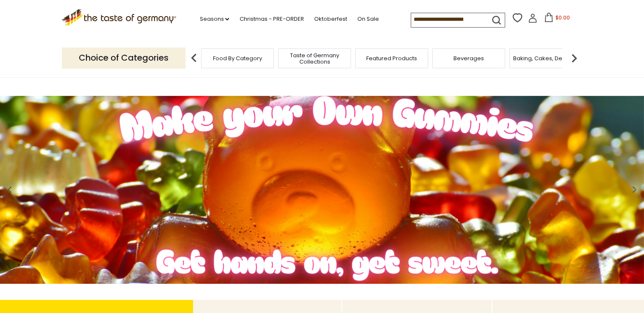  What do you see at coordinates (391, 58) in the screenshot?
I see `a: Featured Products` at bounding box center [391, 58].